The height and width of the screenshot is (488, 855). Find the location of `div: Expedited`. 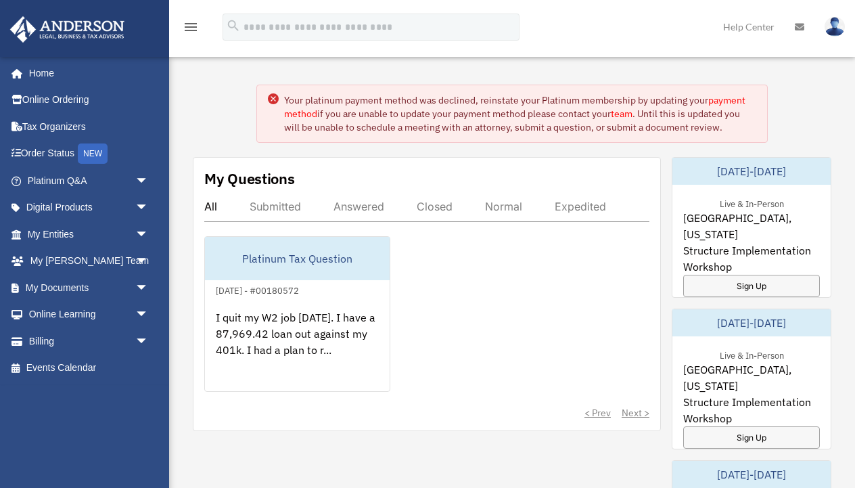

div: Expedited is located at coordinates (581, 206).